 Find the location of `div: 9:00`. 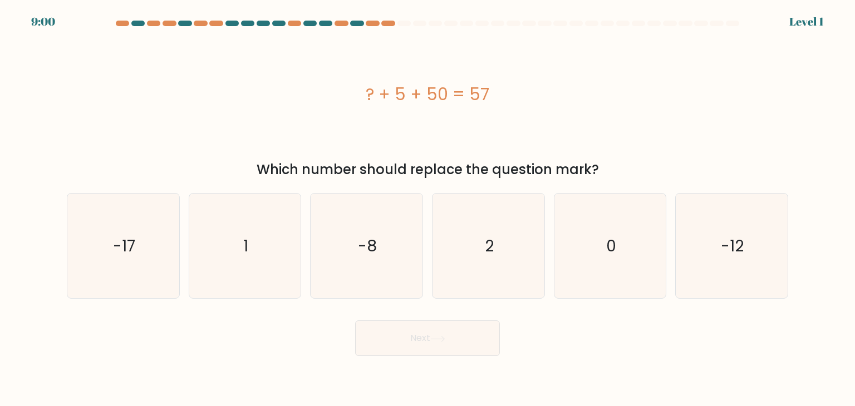

div: 9:00 is located at coordinates (43, 22).